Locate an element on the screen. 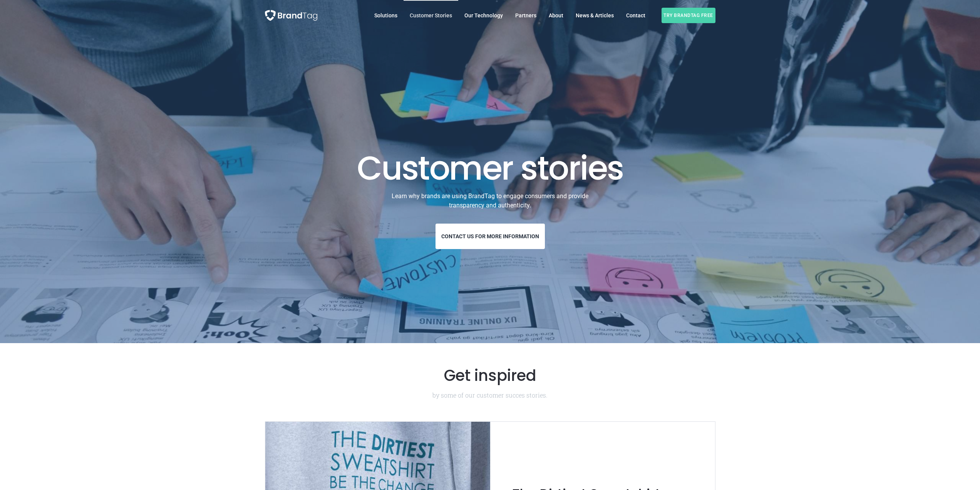  span: Try BrandTag free is located at coordinates (689, 15).